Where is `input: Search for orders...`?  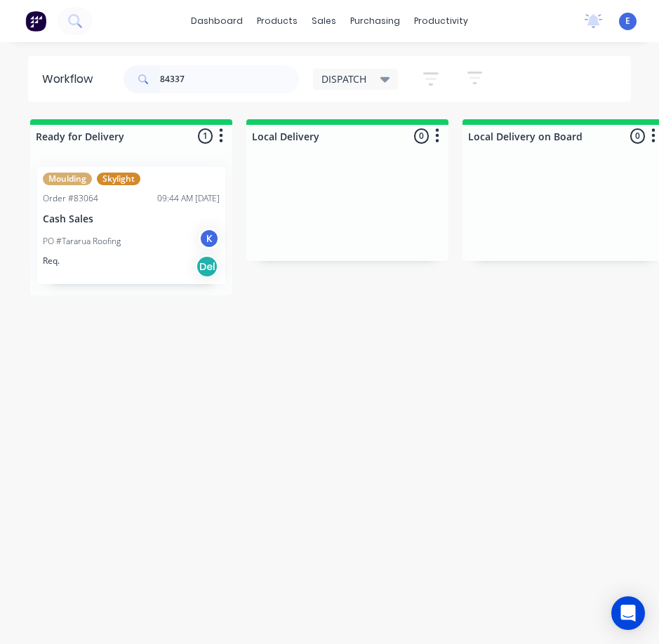
input: Search for orders... is located at coordinates (230, 79).